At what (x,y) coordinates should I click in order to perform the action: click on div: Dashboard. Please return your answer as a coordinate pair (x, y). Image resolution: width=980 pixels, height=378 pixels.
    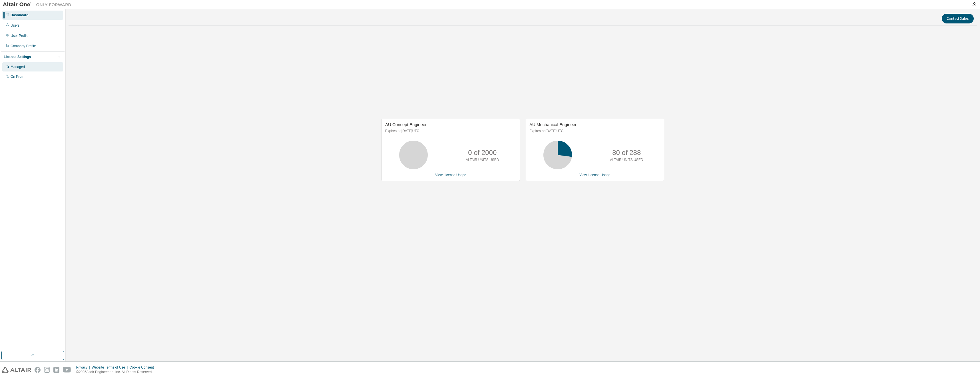
    Looking at the image, I should click on (20, 15).